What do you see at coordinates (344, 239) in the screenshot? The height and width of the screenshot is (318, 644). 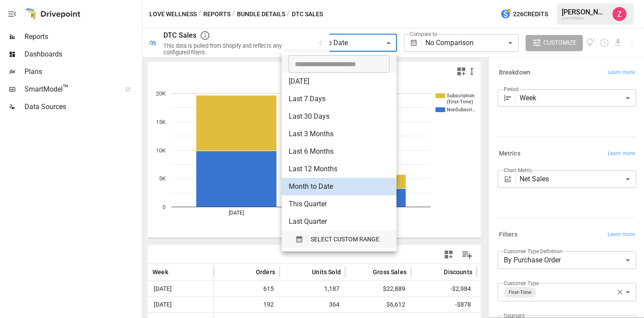 I see `span: SELECT CUSTOM RANGE` at bounding box center [344, 239].